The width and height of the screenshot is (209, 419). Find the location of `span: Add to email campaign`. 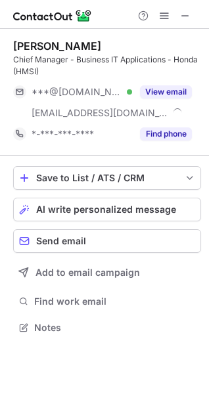

span: Add to email campaign is located at coordinates (87, 273).